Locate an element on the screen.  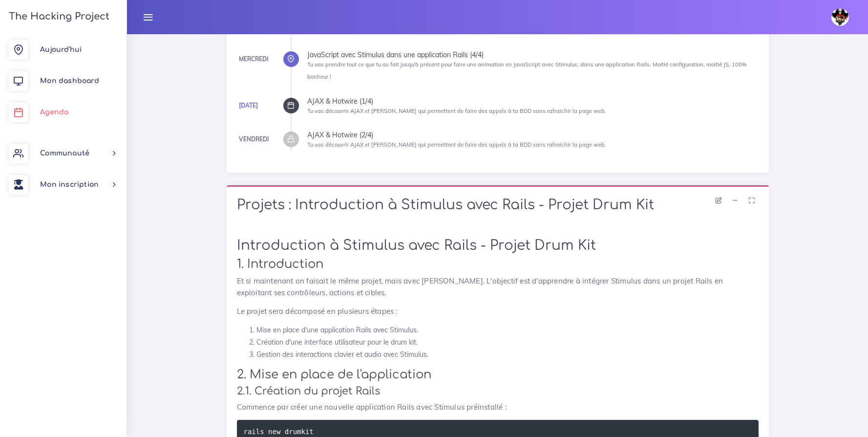
span: Communauté is located at coordinates (64, 153).